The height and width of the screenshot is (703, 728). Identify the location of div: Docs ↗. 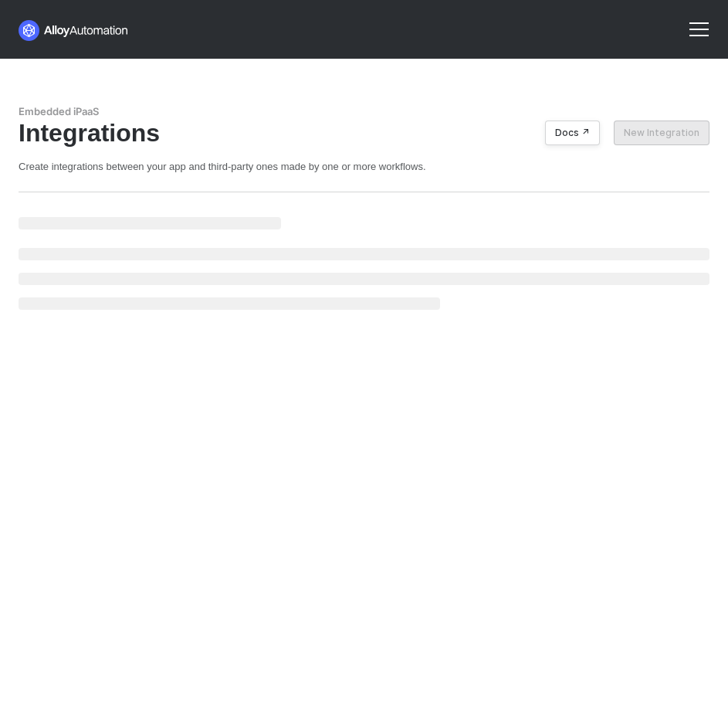
(572, 133).